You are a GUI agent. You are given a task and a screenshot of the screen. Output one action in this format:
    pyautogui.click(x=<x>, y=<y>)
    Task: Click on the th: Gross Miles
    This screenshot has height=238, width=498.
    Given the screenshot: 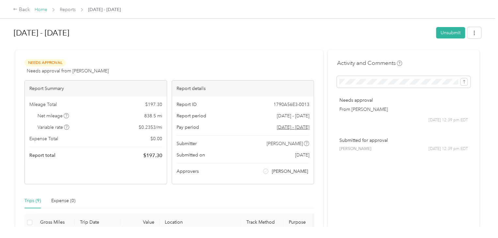 What is the action you would take?
    pyautogui.click(x=55, y=223)
    